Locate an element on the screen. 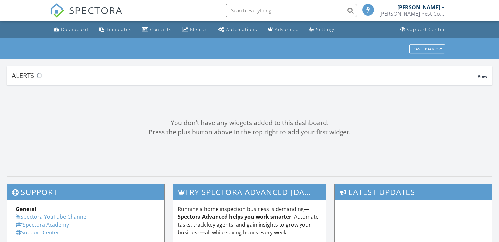 This screenshot has height=242, width=499. a: Settings is located at coordinates (323, 30).